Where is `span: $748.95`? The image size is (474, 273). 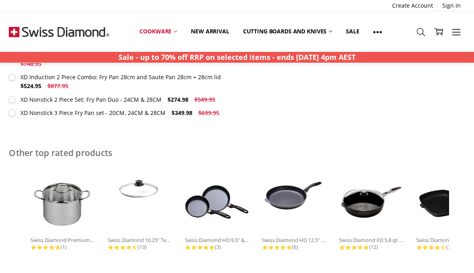
span: $748.95 is located at coordinates (31, 63).